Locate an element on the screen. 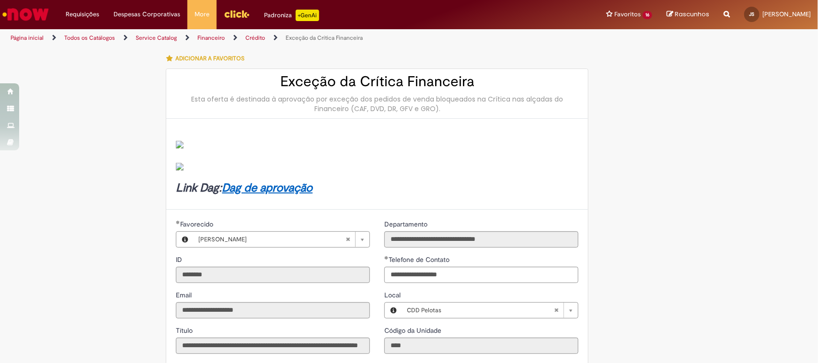 The height and width of the screenshot is (363, 818). p: +GenAi is located at coordinates (307, 15).